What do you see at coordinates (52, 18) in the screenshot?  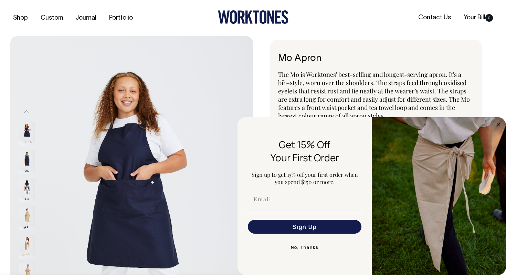 I see `a: Custom` at bounding box center [52, 18].